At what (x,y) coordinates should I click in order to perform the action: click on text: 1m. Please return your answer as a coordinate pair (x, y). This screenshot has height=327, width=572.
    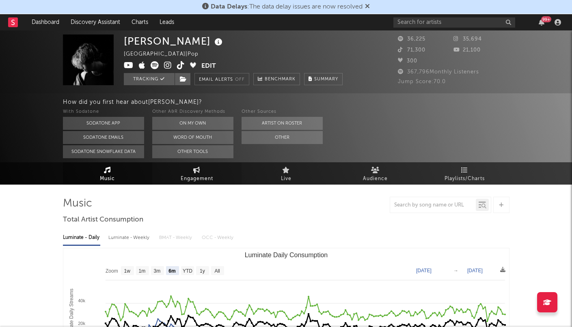
    Looking at the image, I should click on (142, 271).